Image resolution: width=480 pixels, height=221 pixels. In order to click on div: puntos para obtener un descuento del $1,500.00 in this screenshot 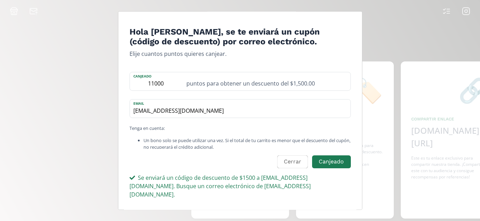, I will do `click(266, 81)`.